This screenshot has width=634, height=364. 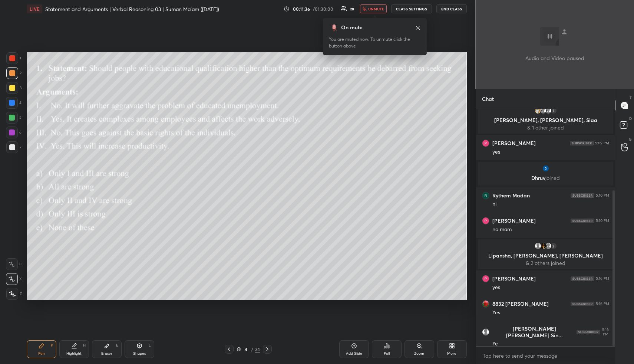 What do you see at coordinates (545, 178) in the screenshot?
I see `p: Dhruv` at bounding box center [545, 178].